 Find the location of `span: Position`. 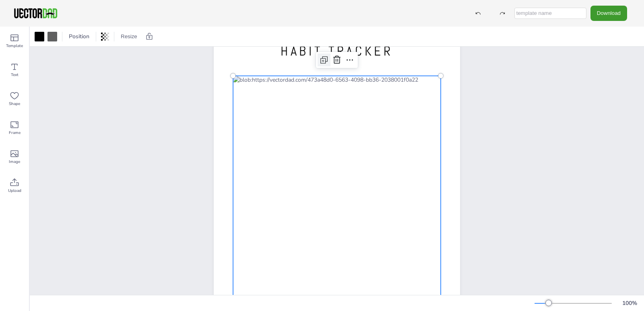

span: Position is located at coordinates (79, 36).